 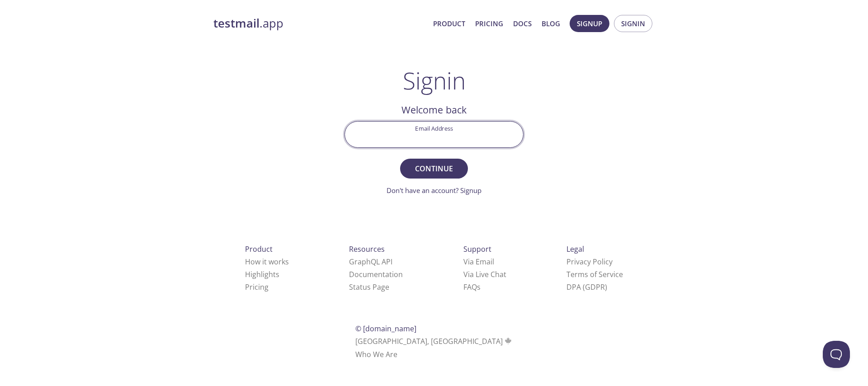 I want to click on a: Terms of Service, so click(x=594, y=274).